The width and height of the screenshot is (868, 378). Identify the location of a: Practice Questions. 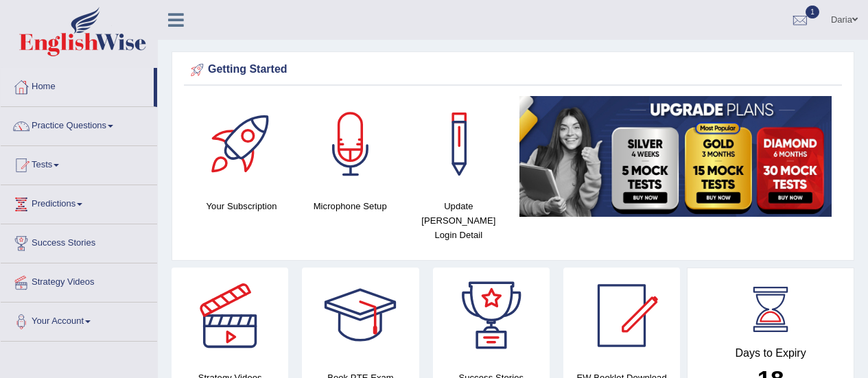
(79, 124).